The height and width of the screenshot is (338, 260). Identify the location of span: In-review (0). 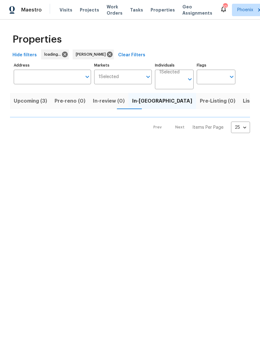
(109, 101).